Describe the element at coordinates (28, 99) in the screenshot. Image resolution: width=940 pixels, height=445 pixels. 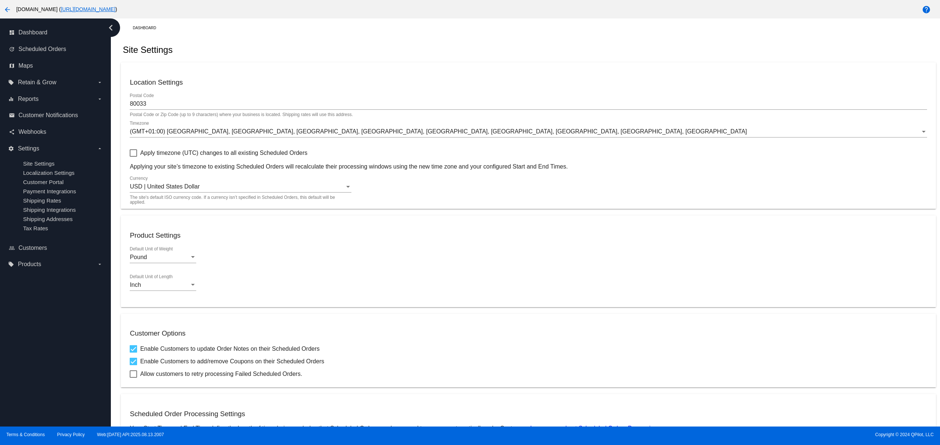
I see `span: Reports` at that location.